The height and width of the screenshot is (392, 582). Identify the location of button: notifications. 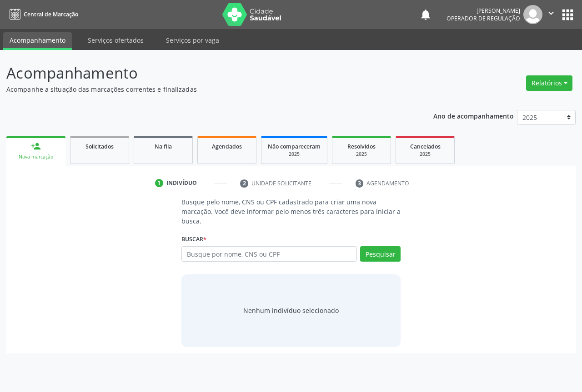
(425, 15).